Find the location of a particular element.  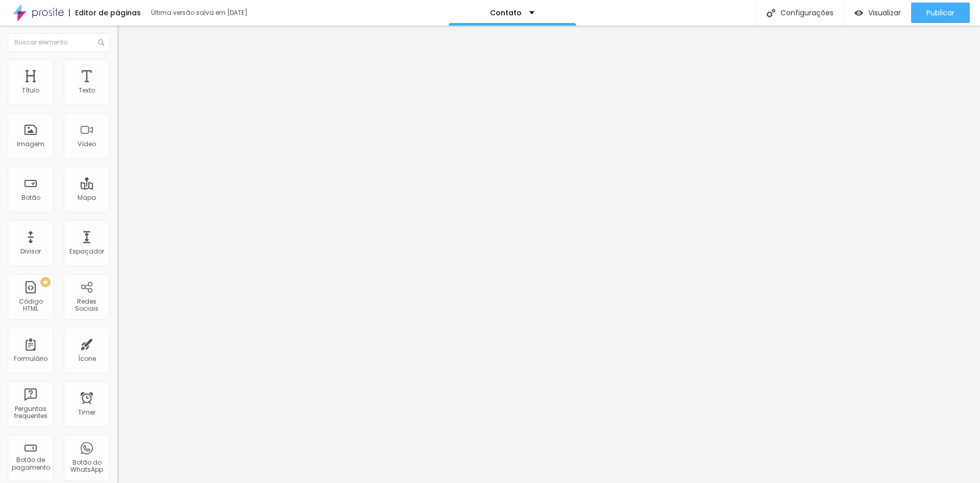

input: Buscar elemento is located at coordinates (59, 42).